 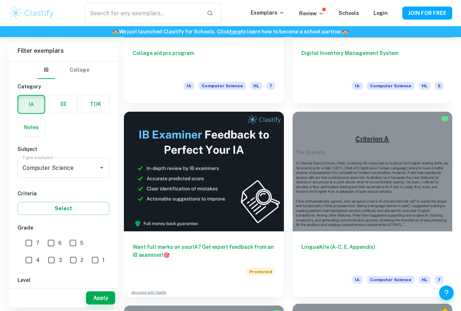 I want to click on a: Login, so click(x=380, y=13).